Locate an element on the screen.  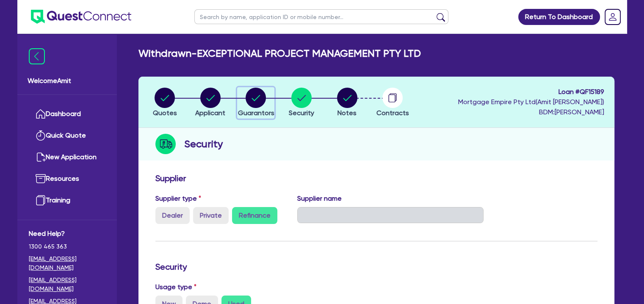
span: Contracts is located at coordinates (393, 113).